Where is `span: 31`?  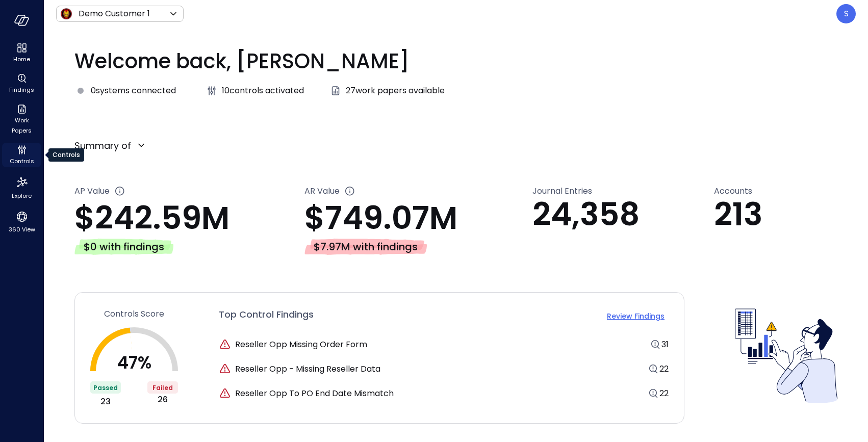
span: 31 is located at coordinates (665, 344).